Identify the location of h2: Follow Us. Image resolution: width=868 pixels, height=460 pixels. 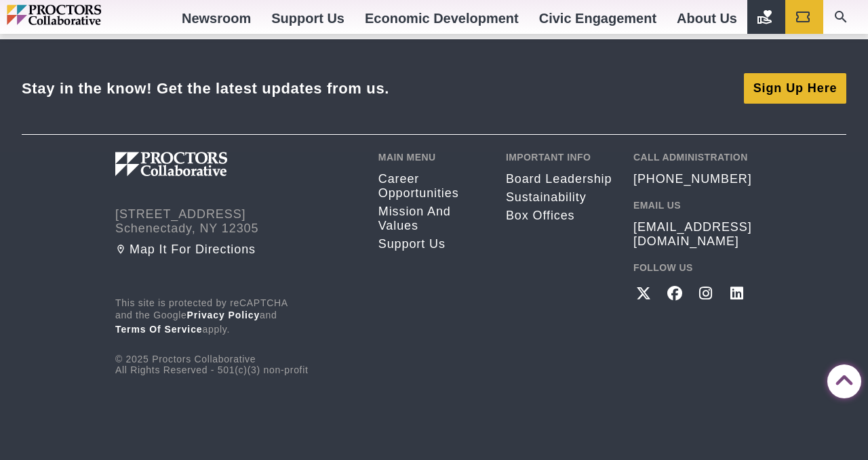
(693, 268).